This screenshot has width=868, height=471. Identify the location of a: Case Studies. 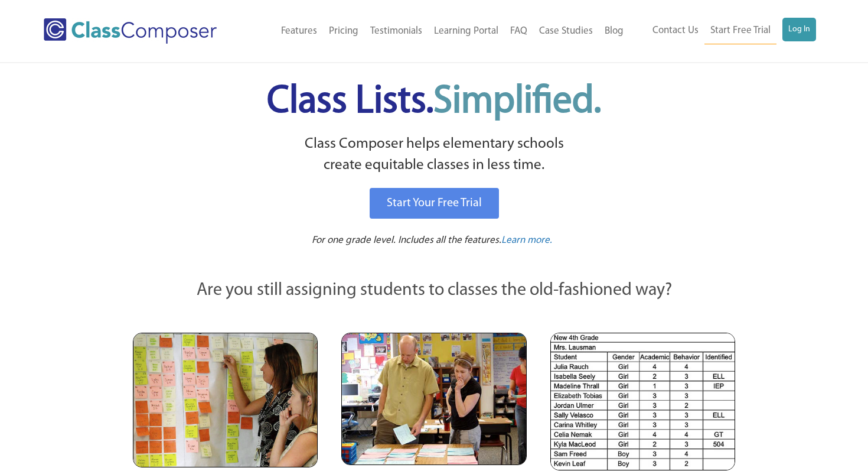
(566, 31).